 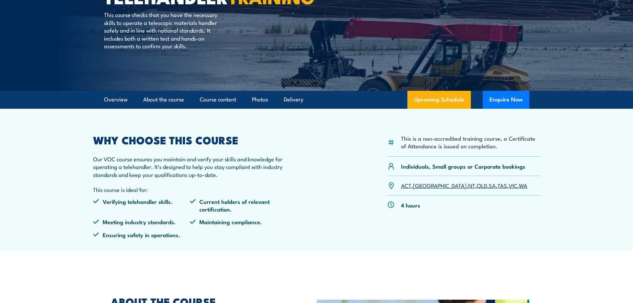 What do you see at coordinates (506, 100) in the screenshot?
I see `button: Enquire Now` at bounding box center [506, 100].